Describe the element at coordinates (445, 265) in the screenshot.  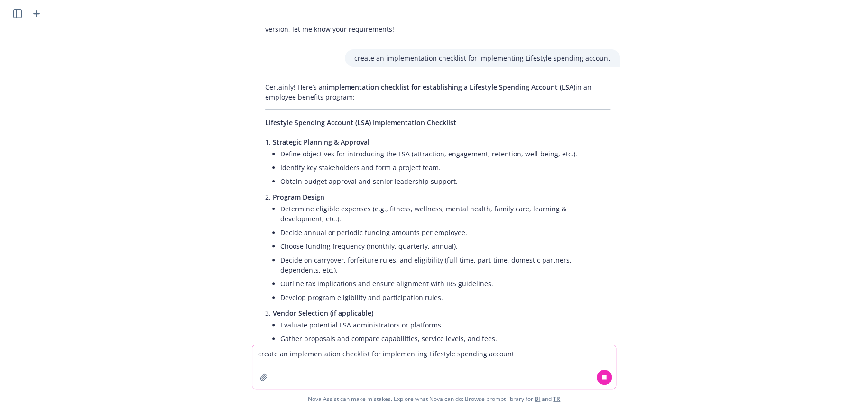
I see `li: Decide on carryover, forfeiture rules, and eligibility (full-time, part-time, domestic partners, ...` at that location.